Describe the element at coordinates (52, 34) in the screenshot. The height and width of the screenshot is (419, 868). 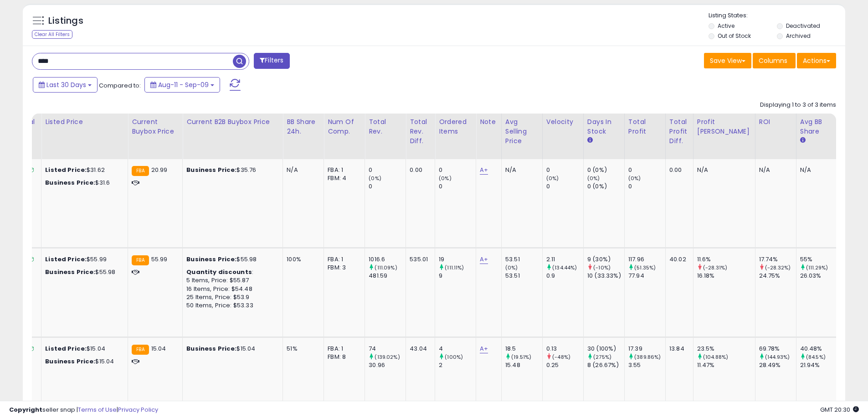
I see `div: Clear All Filters` at that location.